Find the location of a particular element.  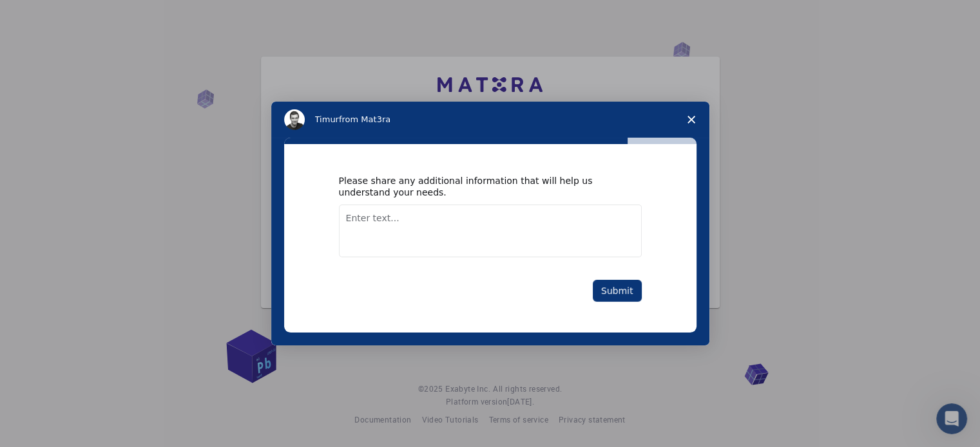

span: Close survey is located at coordinates (691, 119).